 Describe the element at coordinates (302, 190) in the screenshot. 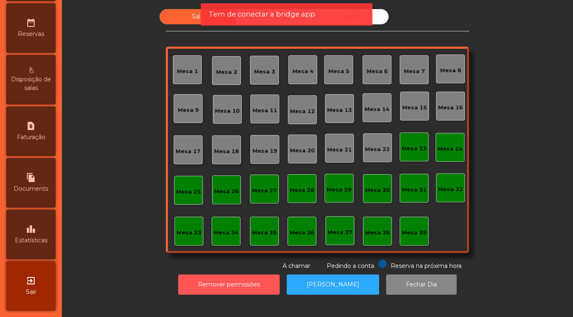

I see `div: Mesa 28` at that location.